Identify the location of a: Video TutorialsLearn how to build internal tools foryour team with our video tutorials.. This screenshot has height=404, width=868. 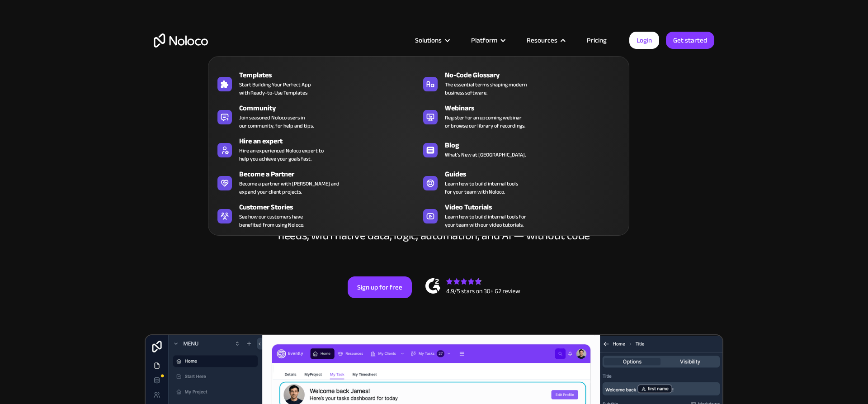
(521, 216).